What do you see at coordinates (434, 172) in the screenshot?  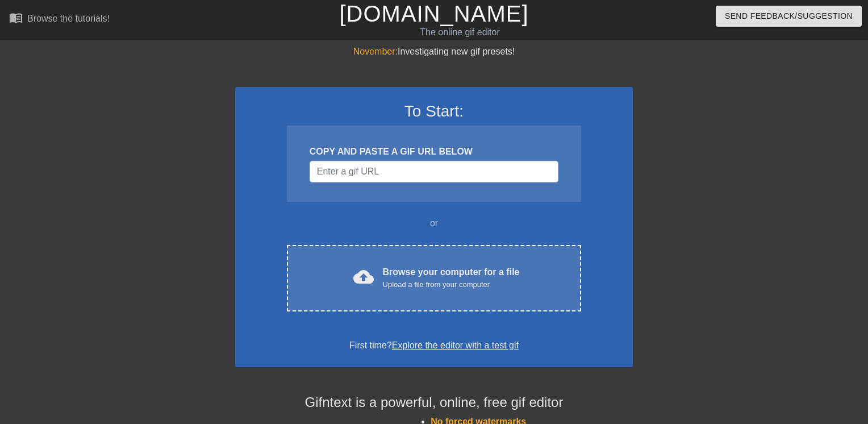 I see `input: Username` at bounding box center [434, 172].